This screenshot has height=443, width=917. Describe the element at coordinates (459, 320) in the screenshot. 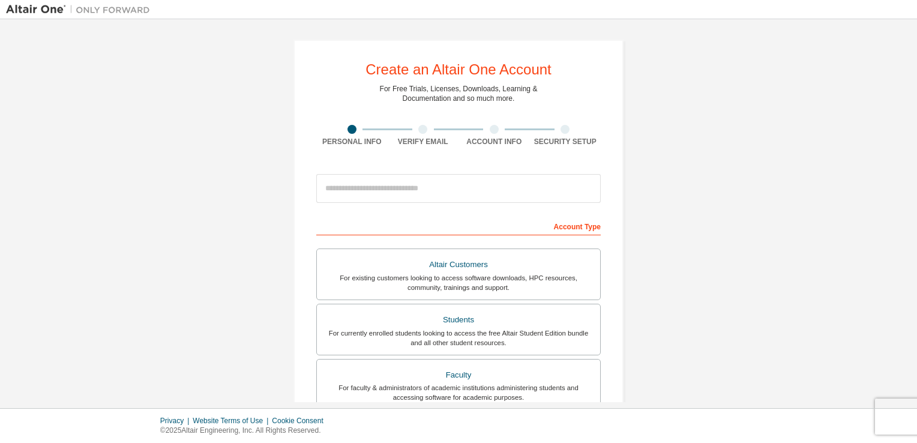

I see `div: Students` at that location.